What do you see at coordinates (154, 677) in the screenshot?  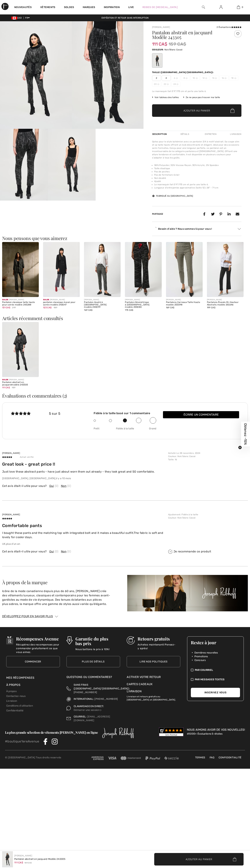 I see `div: Activer votre retour` at bounding box center [154, 677].